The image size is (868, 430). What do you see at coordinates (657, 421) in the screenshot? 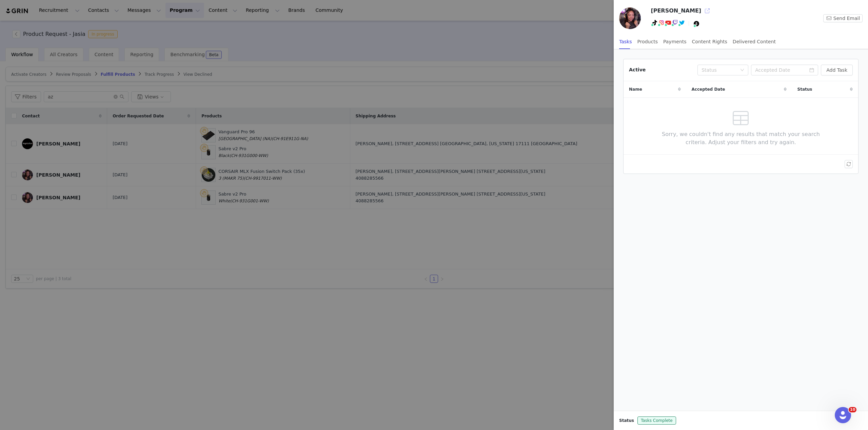
I see `span: Tasks Complete` at bounding box center [657, 421].